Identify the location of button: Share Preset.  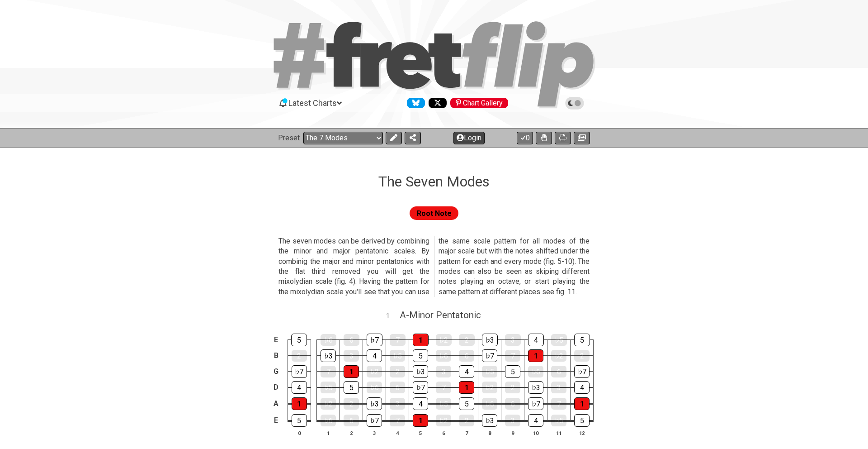
(412, 138).